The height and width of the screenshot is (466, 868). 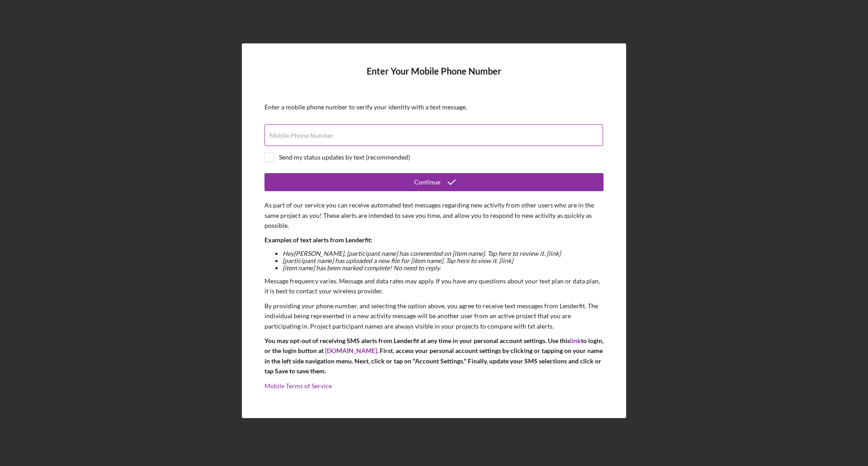 I want to click on p: As part of our service you can receive automated text messages regarding new activity from other ..., so click(x=434, y=215).